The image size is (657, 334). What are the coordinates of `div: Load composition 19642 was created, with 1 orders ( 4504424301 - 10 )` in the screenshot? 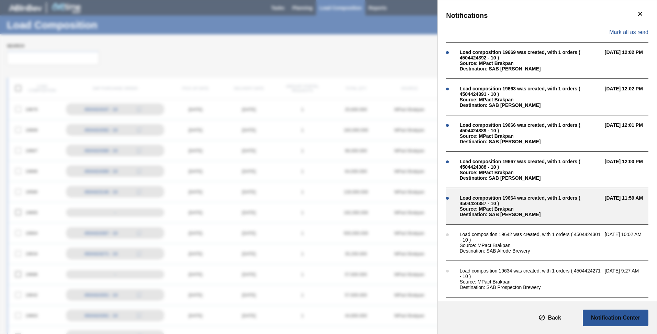 It's located at (530, 237).